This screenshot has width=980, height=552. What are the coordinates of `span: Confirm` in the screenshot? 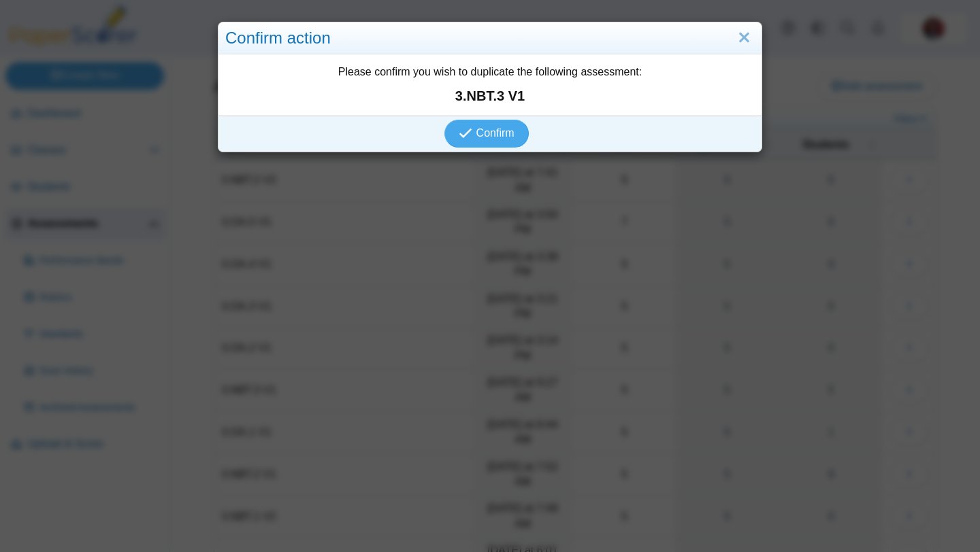 It's located at (496, 133).